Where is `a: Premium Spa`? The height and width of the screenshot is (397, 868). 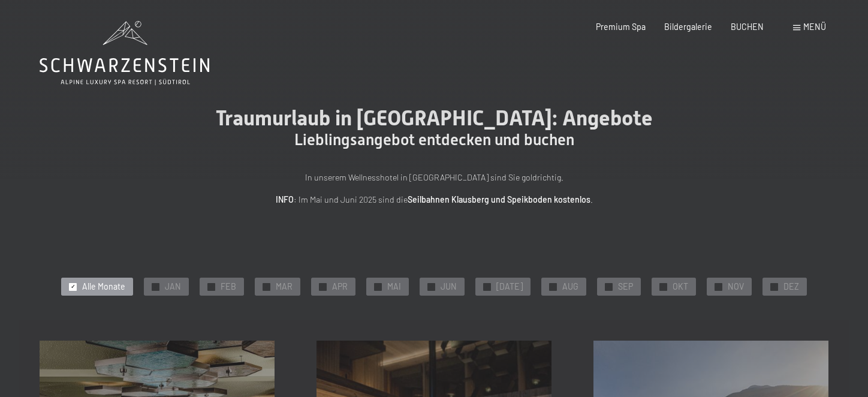
a: Premium Spa is located at coordinates (621, 27).